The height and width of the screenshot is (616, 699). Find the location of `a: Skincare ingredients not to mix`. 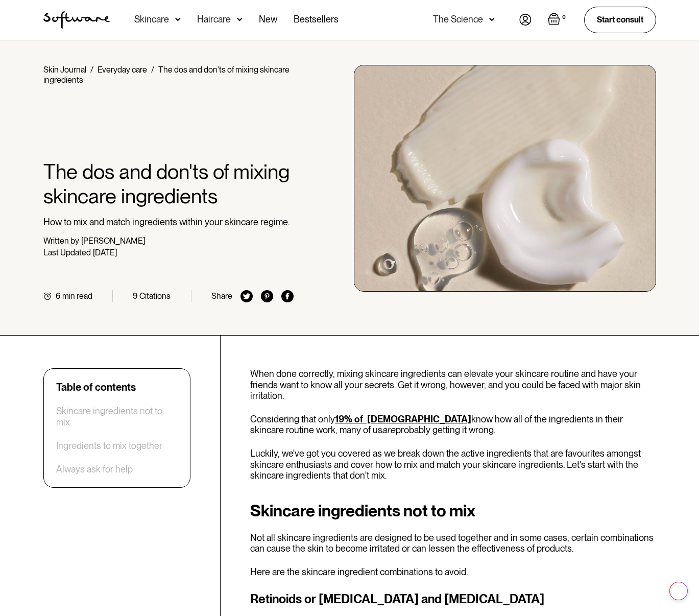

a: Skincare ingredients not to mix is located at coordinates (117, 416).